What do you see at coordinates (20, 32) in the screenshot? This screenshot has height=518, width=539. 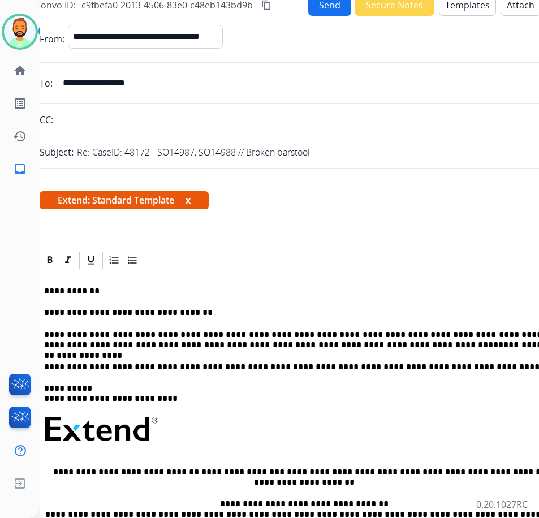 I see `img: avatar` at bounding box center [20, 32].